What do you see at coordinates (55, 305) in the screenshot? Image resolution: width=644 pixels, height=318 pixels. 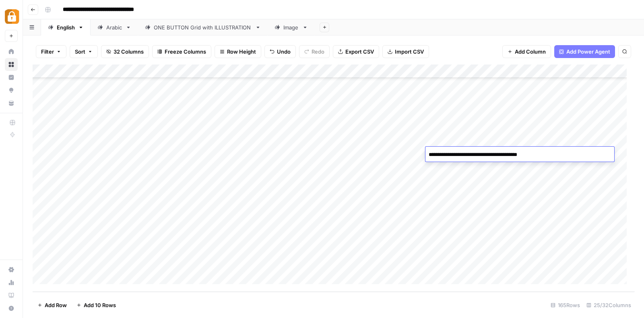 I see `span: Add Row` at bounding box center [55, 305].